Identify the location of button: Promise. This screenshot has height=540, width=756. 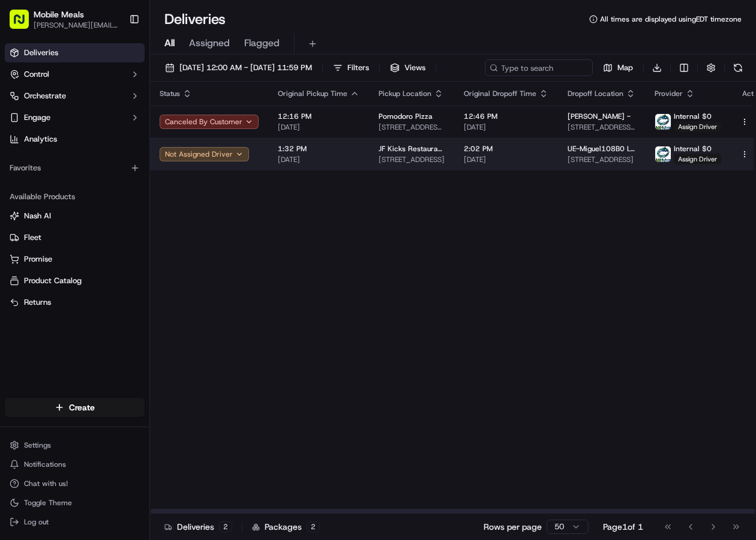
(75, 259).